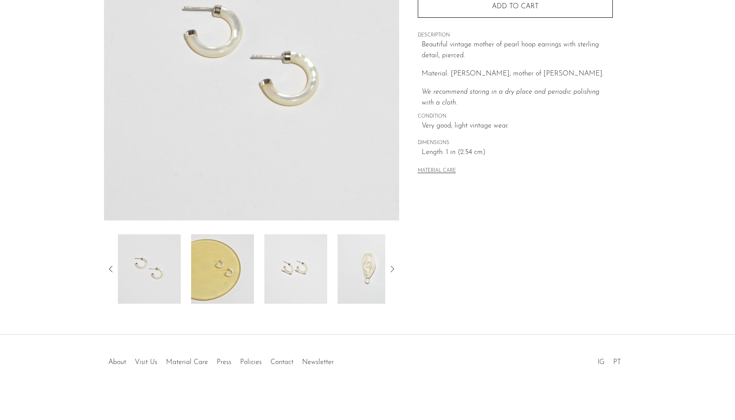 This screenshot has width=735, height=420. I want to click on a: Visit Us, so click(146, 362).